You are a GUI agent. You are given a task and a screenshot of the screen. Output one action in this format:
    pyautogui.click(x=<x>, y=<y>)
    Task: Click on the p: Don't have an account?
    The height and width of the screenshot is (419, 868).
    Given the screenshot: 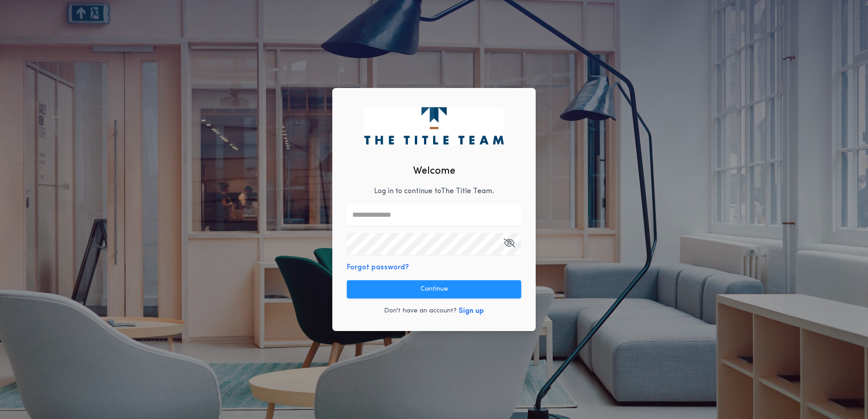 What is the action you would take?
    pyautogui.click(x=420, y=311)
    